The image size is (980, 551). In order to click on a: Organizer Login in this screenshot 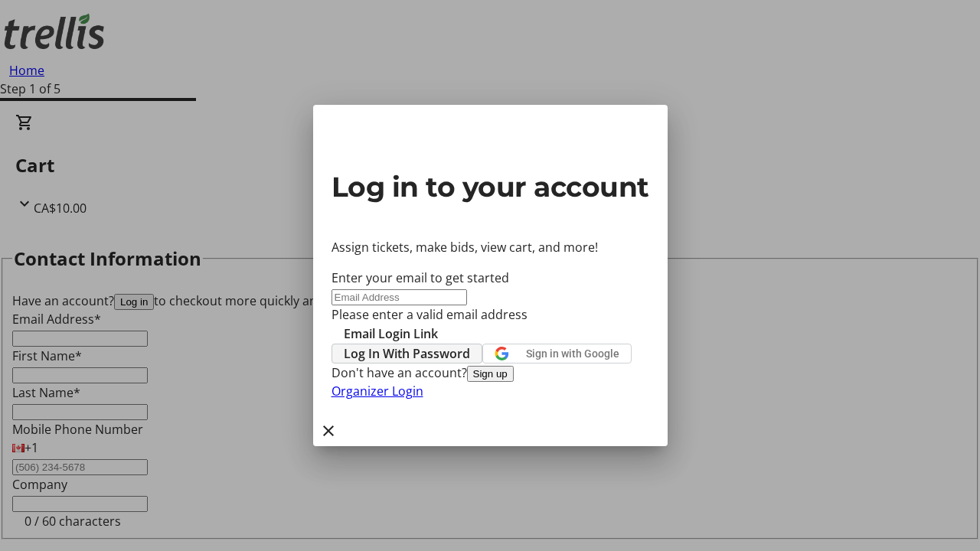, I will do `click(377, 391)`.